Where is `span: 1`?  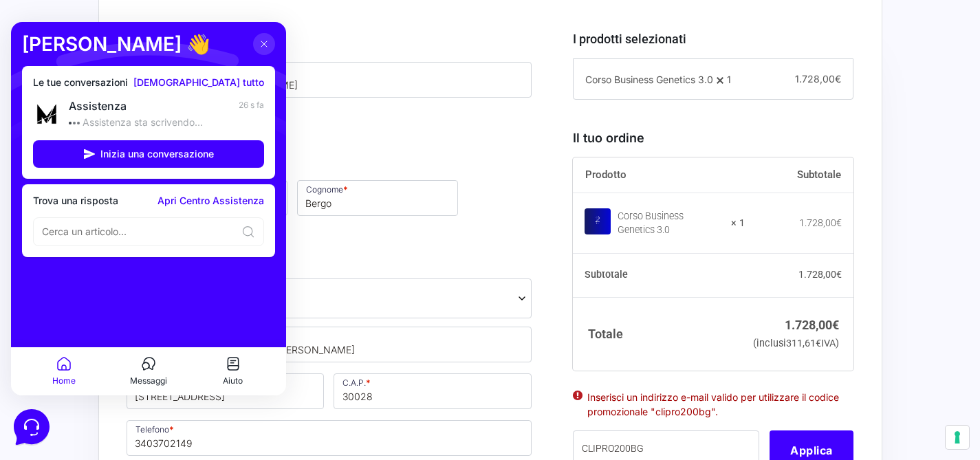
span: 1 is located at coordinates (729, 79).